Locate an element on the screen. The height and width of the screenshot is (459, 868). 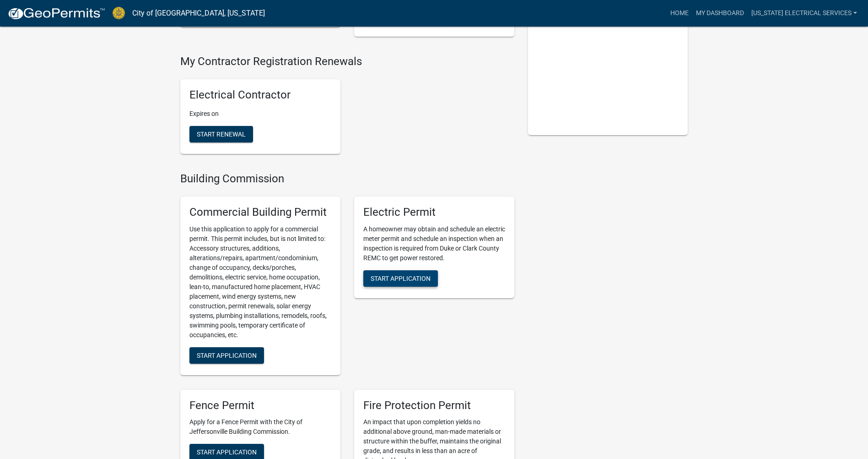
p: Expires on is located at coordinates (260, 114).